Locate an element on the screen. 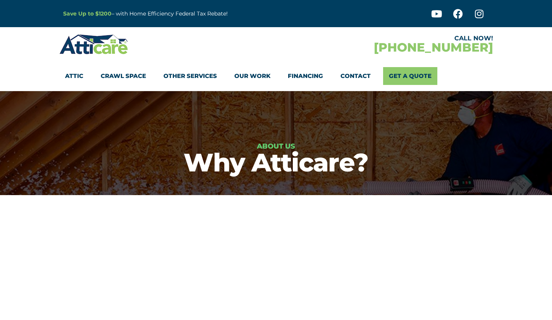 Image resolution: width=552 pixels, height=320 pixels. a: Contact is located at coordinates (356, 76).